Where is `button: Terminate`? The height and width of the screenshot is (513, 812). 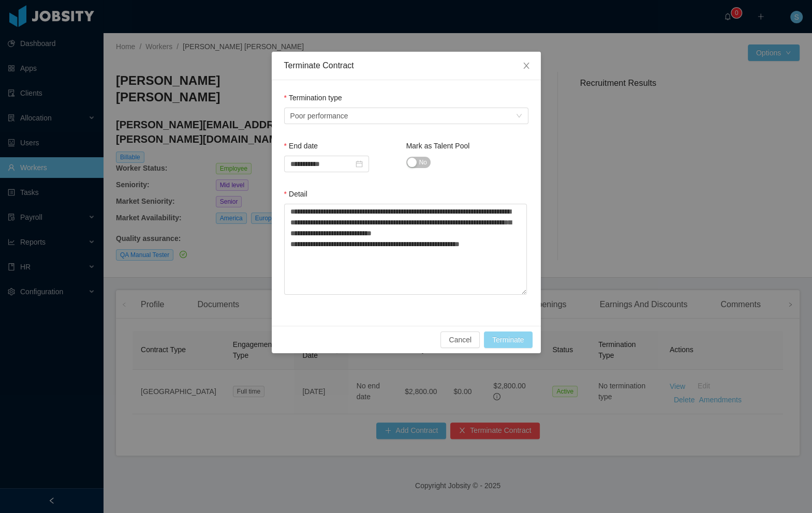 button: Terminate is located at coordinates (508, 340).